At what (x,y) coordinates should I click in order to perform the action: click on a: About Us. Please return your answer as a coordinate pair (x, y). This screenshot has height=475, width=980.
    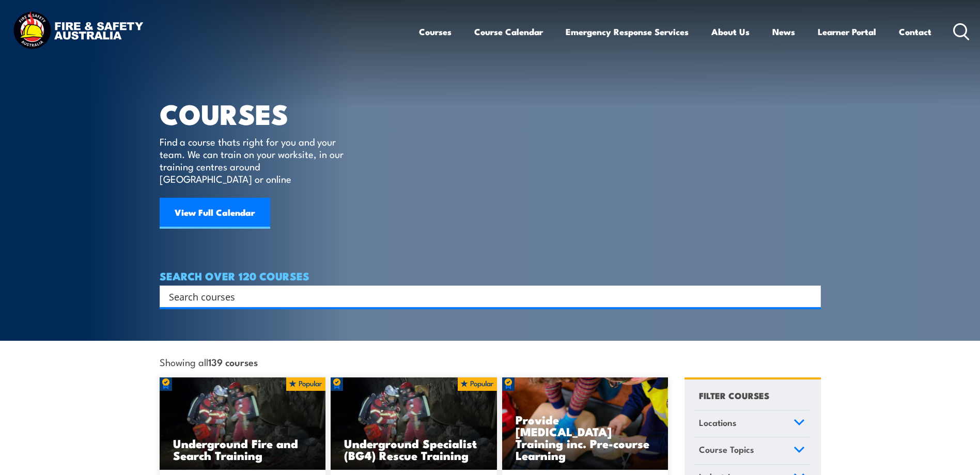
    Looking at the image, I should click on (730, 31).